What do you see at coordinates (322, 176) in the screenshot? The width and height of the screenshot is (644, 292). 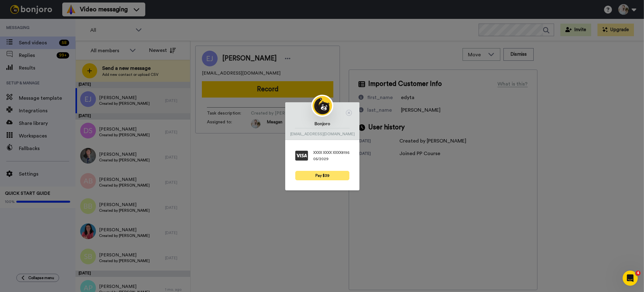 I see `button: Pay $39` at bounding box center [322, 176].